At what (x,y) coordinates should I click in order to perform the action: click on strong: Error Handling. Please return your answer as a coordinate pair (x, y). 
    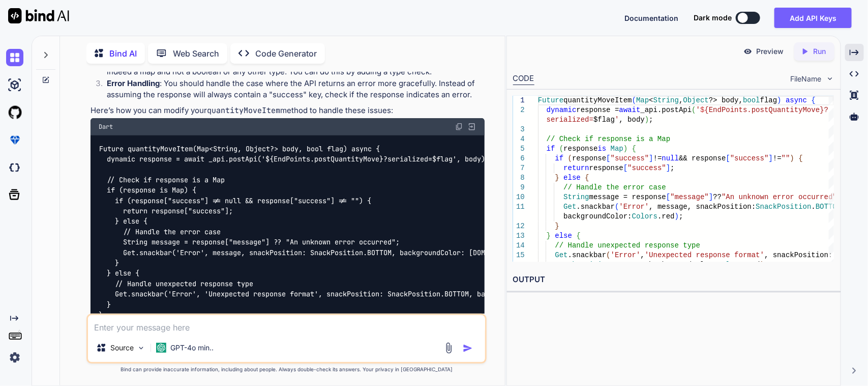
    Looking at the image, I should click on (134, 83).